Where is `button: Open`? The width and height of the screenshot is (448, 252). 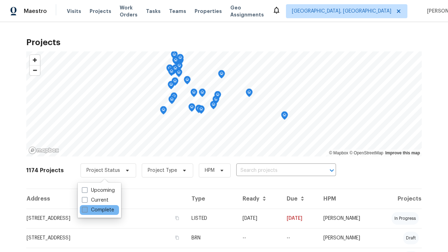 button: Open is located at coordinates (332, 171).